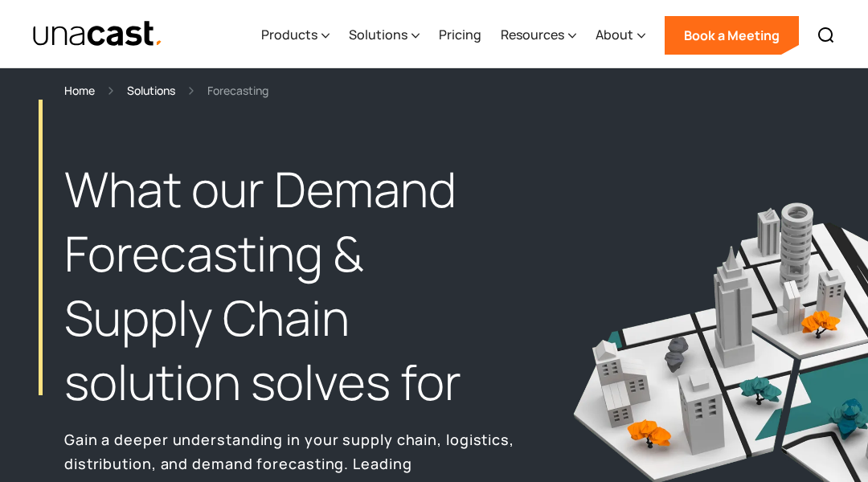  Describe the element at coordinates (460, 35) in the screenshot. I see `a: Pricing` at that location.